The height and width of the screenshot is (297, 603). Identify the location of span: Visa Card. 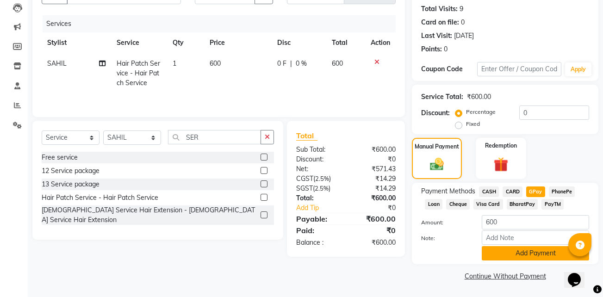
(488, 204).